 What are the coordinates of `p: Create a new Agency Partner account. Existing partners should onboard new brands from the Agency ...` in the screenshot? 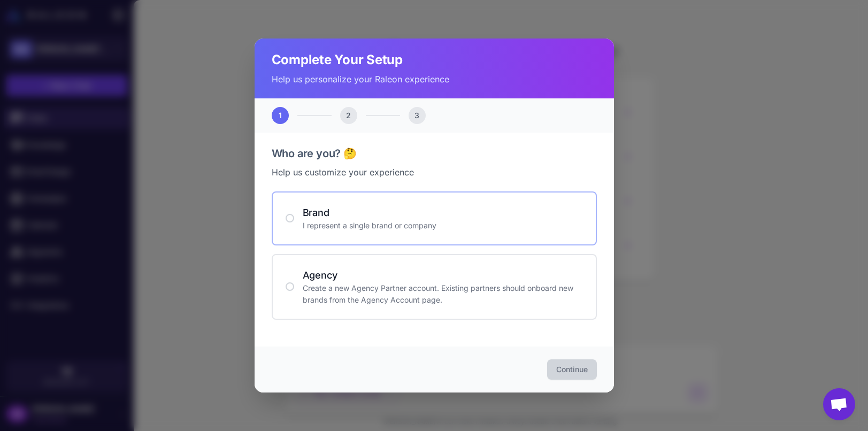 It's located at (443, 294).